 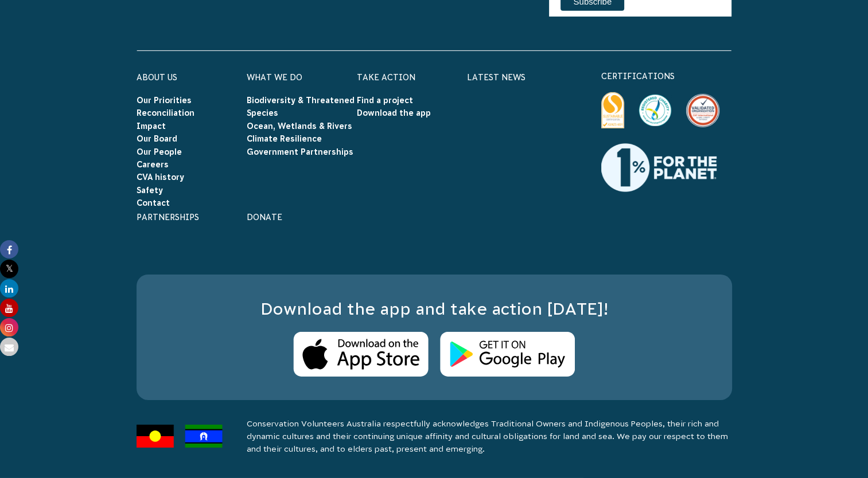 I want to click on a: Latest News, so click(x=496, y=77).